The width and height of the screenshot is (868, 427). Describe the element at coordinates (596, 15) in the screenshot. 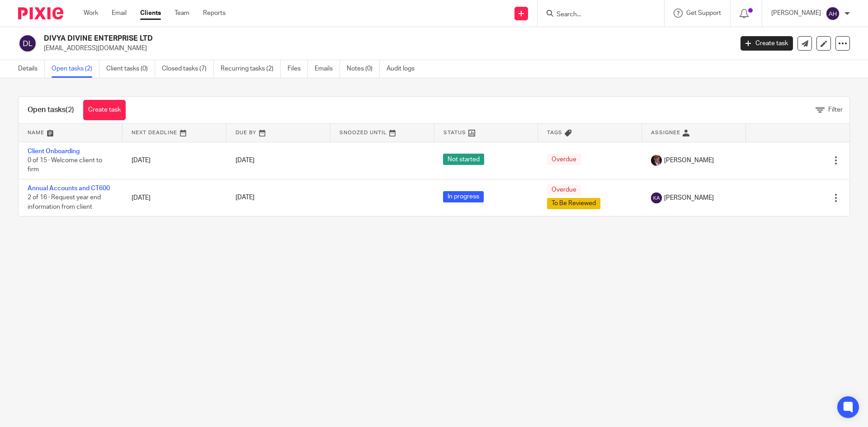

I see `input: Search` at that location.